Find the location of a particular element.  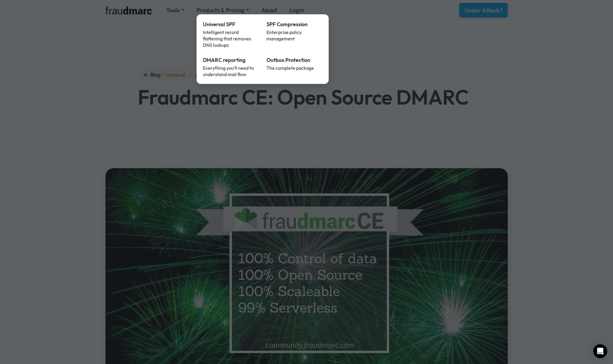

div: Outbox Protection is located at coordinates (295, 60).